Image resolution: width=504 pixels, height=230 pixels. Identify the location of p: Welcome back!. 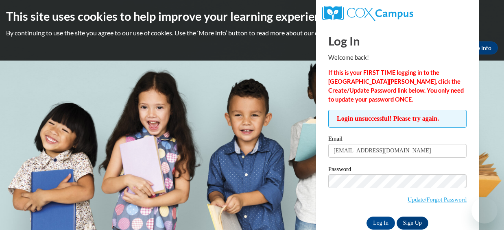
(397, 58).